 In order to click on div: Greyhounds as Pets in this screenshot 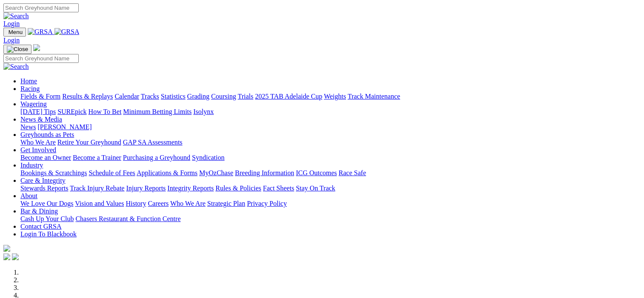, I will do `click(331, 142)`.